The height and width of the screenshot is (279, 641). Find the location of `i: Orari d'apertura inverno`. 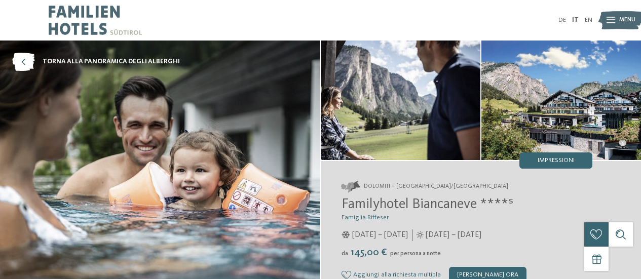

i: Orari d'apertura inverno is located at coordinates (345, 235).